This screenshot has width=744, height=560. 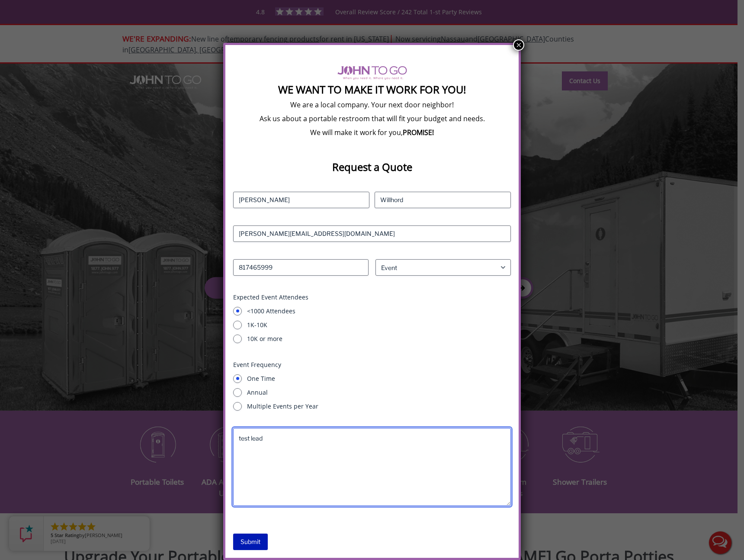 What do you see at coordinates (372, 73) in the screenshot?
I see `img: logo of viptogo` at bounding box center [372, 73].